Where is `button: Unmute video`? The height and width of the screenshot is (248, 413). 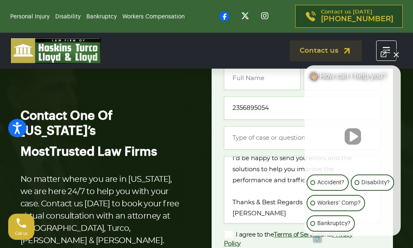
button: Unmute video is located at coordinates (353, 137).